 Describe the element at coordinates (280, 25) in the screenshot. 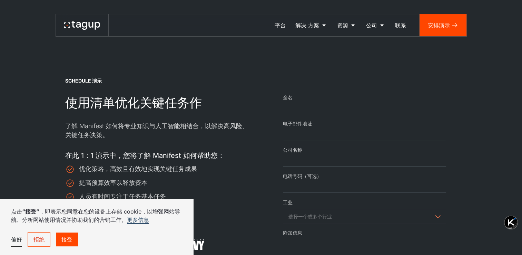

I see `a: 平台` at that location.